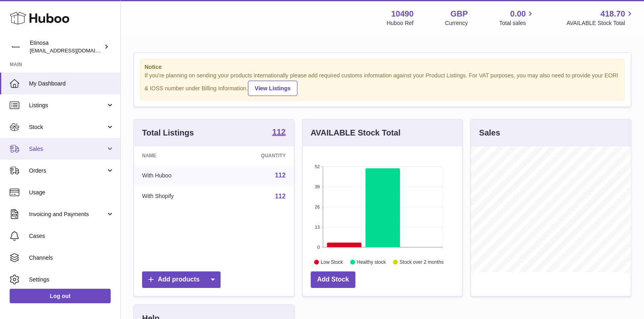  I want to click on div: Currency, so click(456, 23).